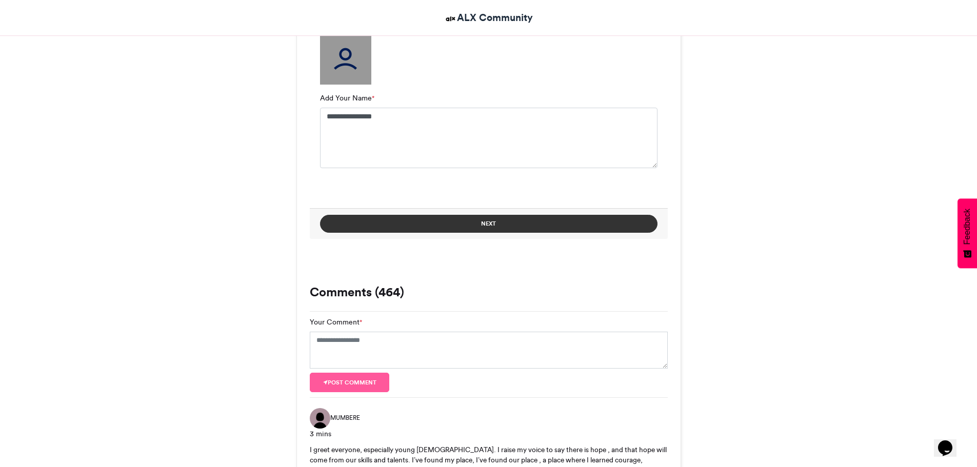 The width and height of the screenshot is (977, 467). Describe the element at coordinates (967, 227) in the screenshot. I see `span: Feedback` at that location.